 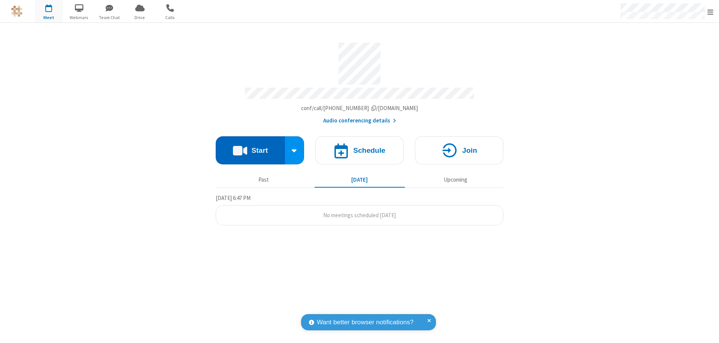 I want to click on button: Schedule, so click(x=360, y=150).